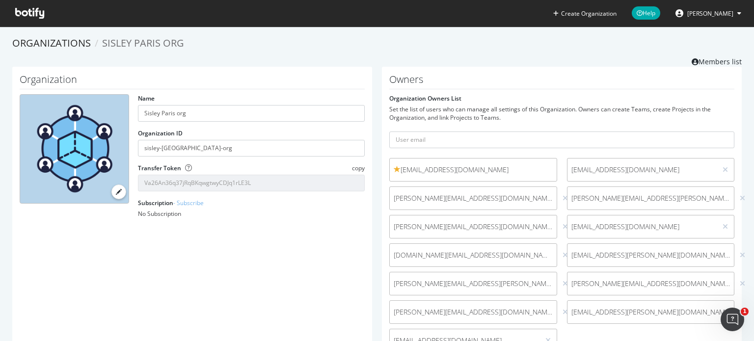 This screenshot has width=754, height=341. What do you see at coordinates (52, 43) in the screenshot?
I see `a: Organizations` at bounding box center [52, 43].